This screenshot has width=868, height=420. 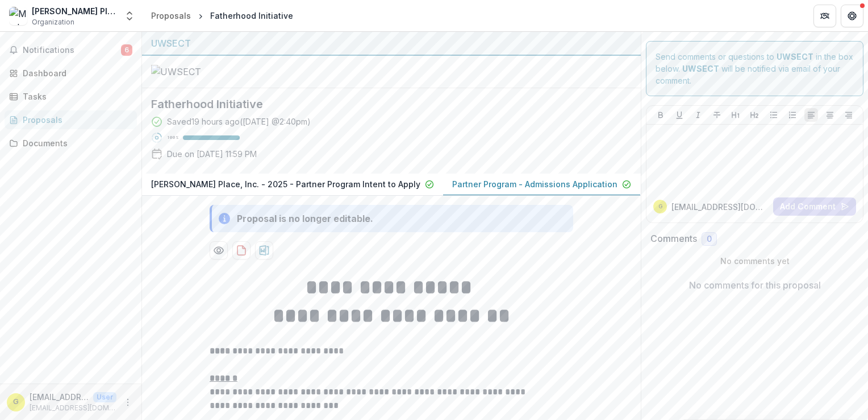 I want to click on button: Heading 2, so click(x=754, y=115).